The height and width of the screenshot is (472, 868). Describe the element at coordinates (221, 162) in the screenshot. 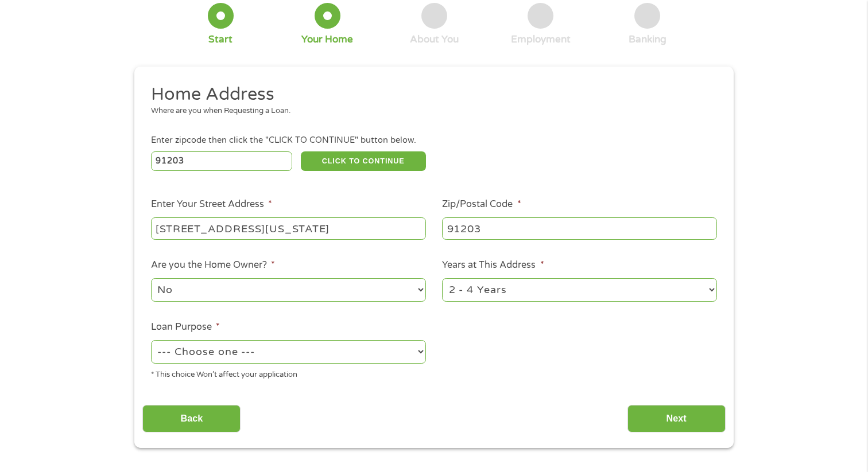

I see `input: Enter Zipcode (e.g 01510)` at that location.